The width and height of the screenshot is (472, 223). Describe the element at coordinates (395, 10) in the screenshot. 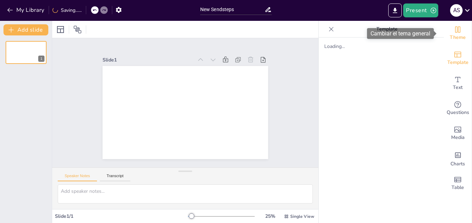

I see `button: Export to PowerPoint` at that location.